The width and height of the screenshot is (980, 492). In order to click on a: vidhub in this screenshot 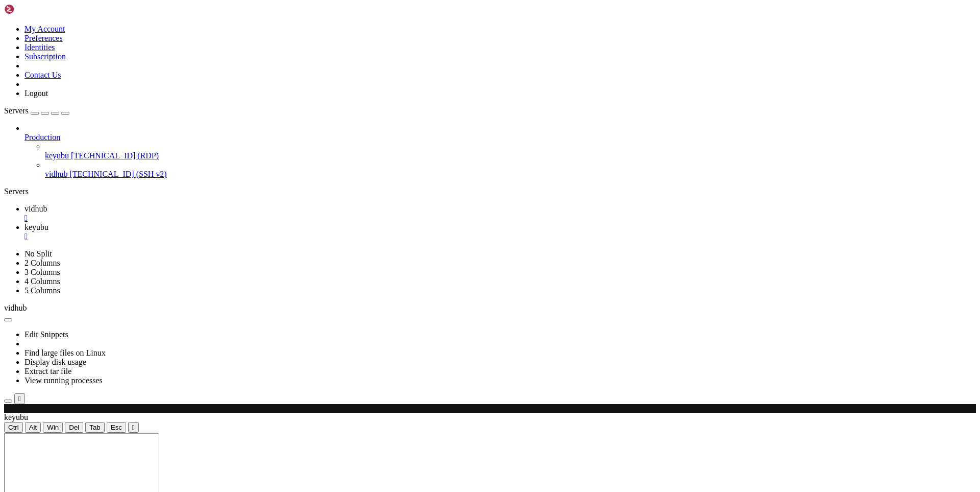, I will do `click(500, 214)`.